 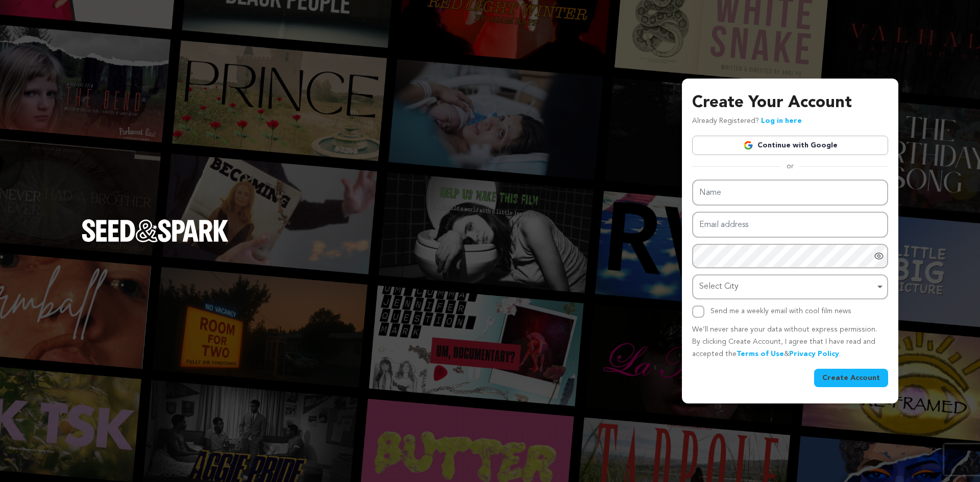 I want to click on input: Name, so click(x=790, y=192).